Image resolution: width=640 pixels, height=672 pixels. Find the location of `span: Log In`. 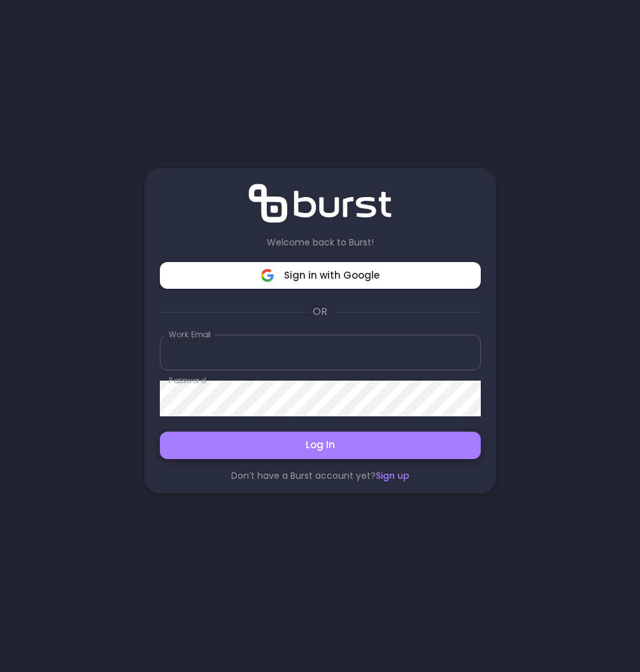

span: Log In is located at coordinates (321, 445).